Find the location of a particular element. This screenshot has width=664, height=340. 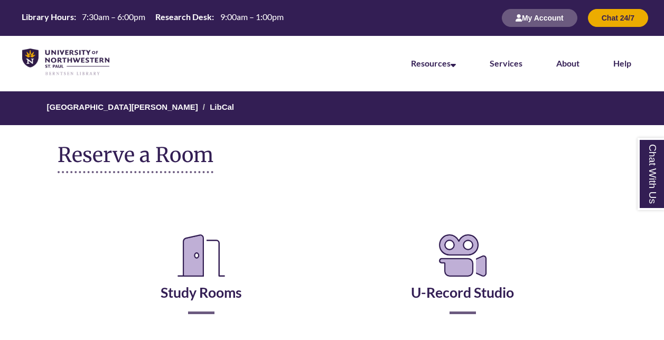

a: Hours Today is located at coordinates (152, 18).